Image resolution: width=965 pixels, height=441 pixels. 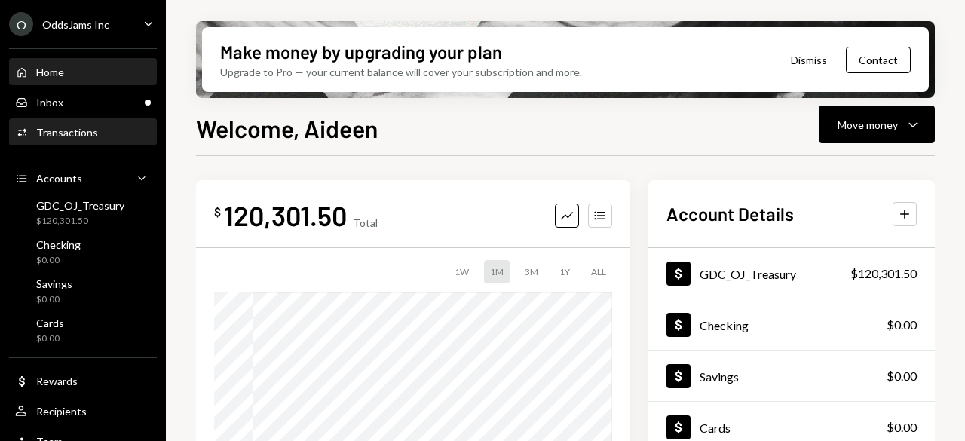 What do you see at coordinates (57, 381) in the screenshot?
I see `div: Rewards` at bounding box center [57, 381].